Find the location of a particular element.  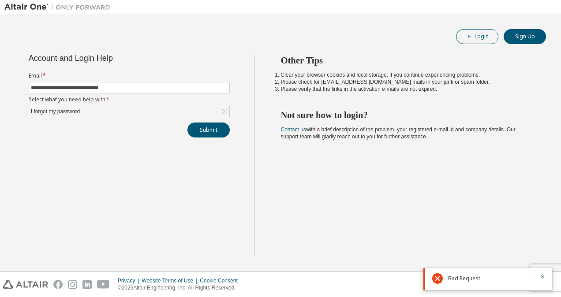

button: Login is located at coordinates (477, 37).